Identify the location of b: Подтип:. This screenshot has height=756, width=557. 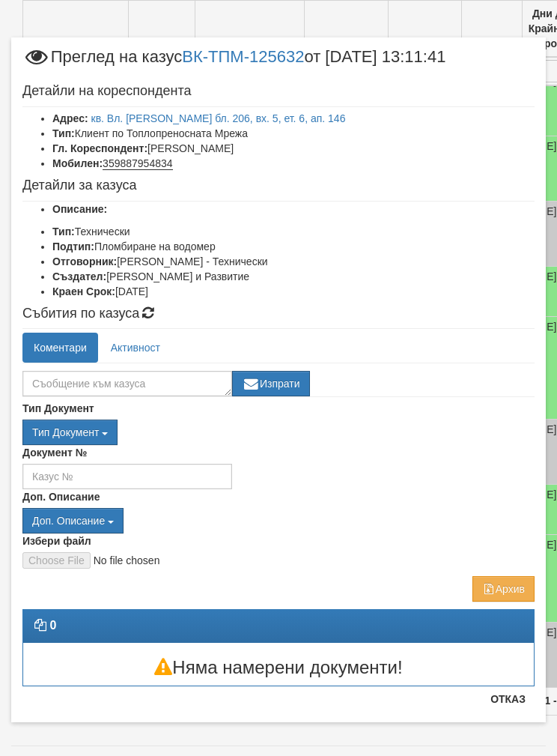
(74, 246).